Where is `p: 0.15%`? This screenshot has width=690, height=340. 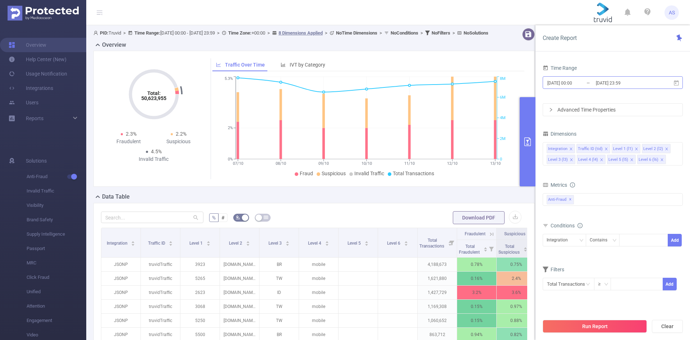 p: 0.15% is located at coordinates (476, 320).